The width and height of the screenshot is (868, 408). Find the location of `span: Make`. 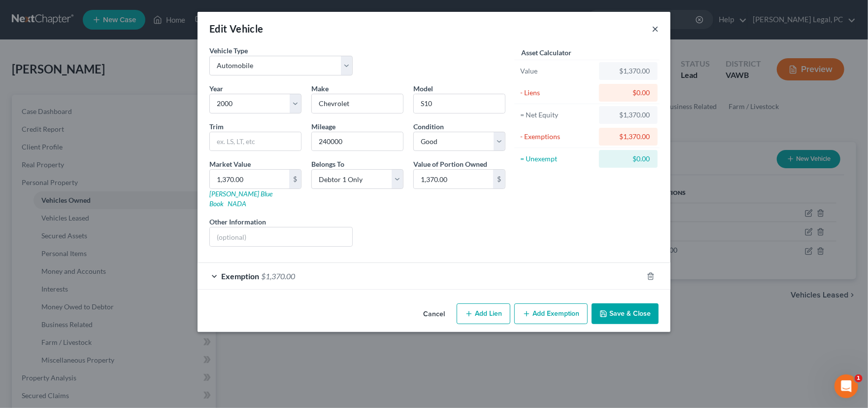

span: Make is located at coordinates (320, 88).